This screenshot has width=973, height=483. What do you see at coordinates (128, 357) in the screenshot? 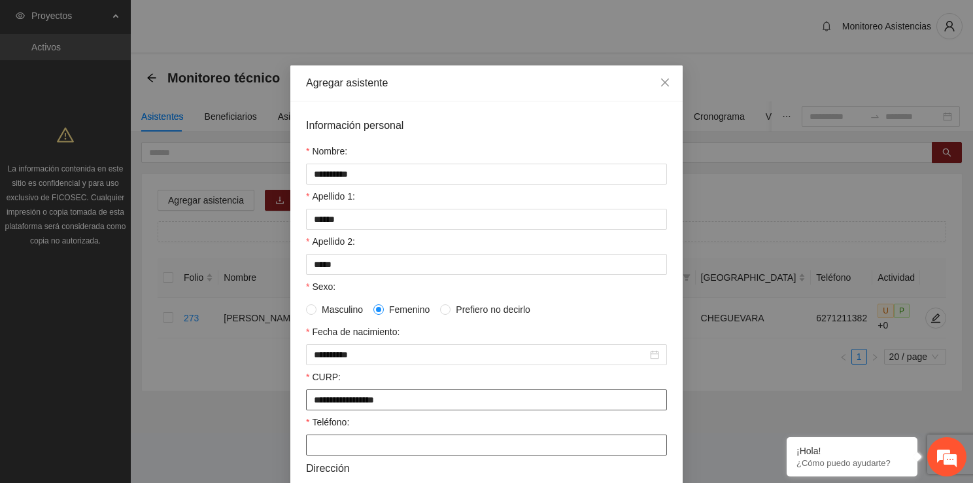
I see `textarea: Escriba su mensaje y pulse “Intro”` at bounding box center [128, 357].